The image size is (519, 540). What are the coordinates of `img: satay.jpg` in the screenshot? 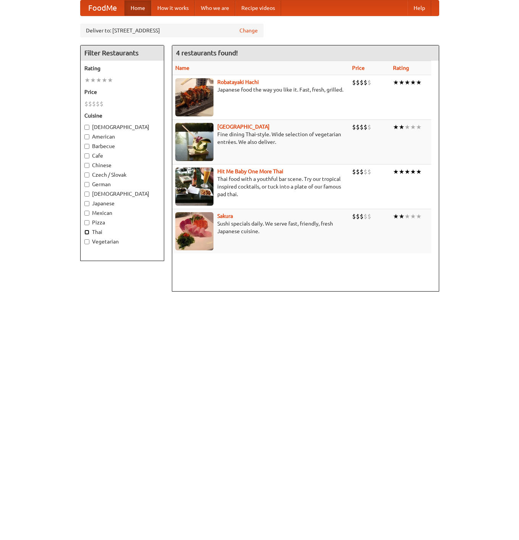 It's located at (194, 142).